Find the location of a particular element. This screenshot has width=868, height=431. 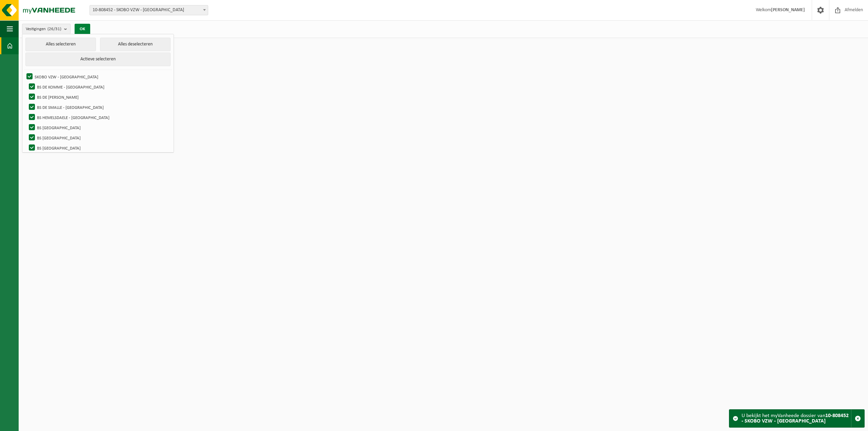

span: Vestigingen is located at coordinates (43, 29).